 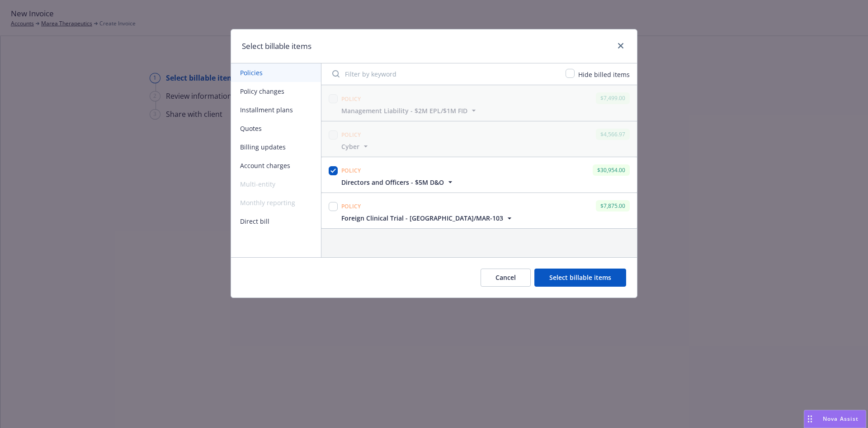 What do you see at coordinates (835, 418) in the screenshot?
I see `button: Nova Assist` at bounding box center [835, 418].